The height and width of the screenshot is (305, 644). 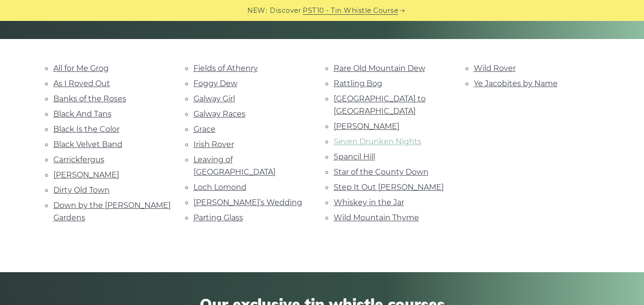 I want to click on a: As I Roved Out, so click(x=81, y=83).